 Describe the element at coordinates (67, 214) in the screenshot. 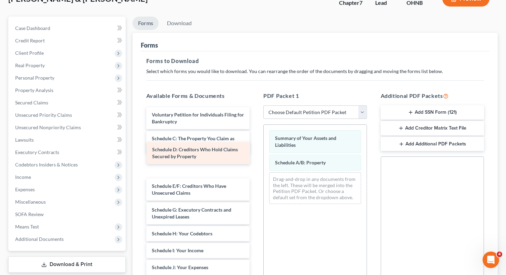

I see `a: SOFA Review` at that location.